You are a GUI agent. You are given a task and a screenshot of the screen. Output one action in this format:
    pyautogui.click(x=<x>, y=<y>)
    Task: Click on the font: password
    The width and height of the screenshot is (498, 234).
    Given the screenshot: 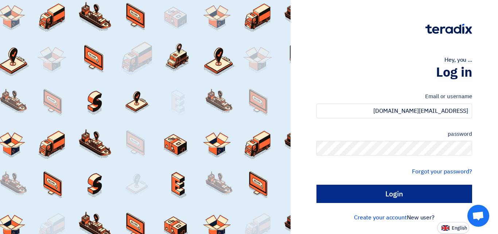 What is the action you would take?
    pyautogui.click(x=460, y=134)
    